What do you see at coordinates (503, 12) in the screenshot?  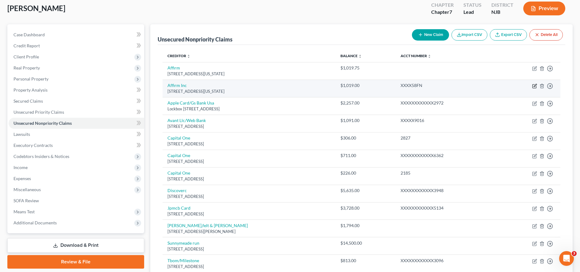 I see `div: NJB` at bounding box center [503, 12].